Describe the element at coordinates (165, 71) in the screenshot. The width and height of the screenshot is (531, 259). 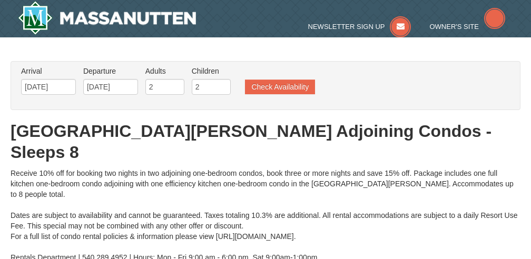
I see `label: Adults` at that location.